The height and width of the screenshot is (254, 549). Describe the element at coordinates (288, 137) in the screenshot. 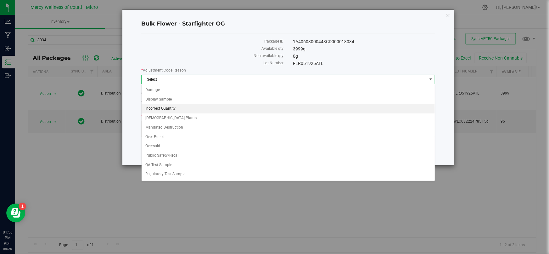

I see `li: Over Pulled` at that location.